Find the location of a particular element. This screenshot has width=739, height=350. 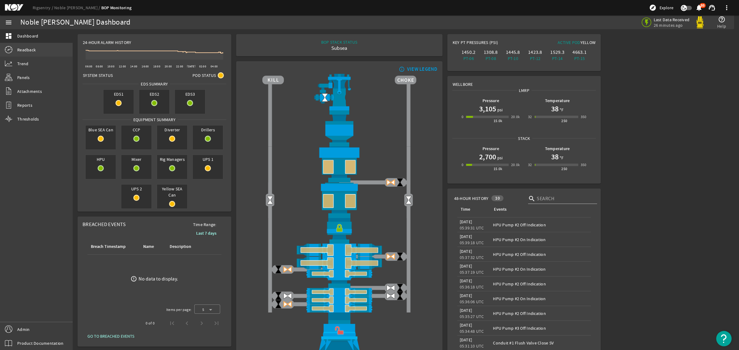

text: 10:00 is located at coordinates (111, 66).